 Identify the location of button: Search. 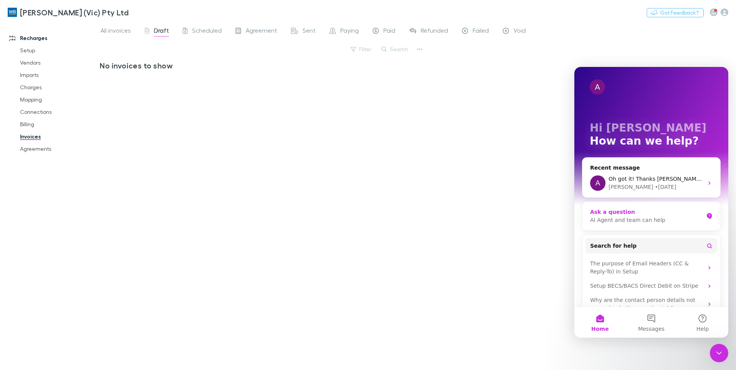
(395, 49).